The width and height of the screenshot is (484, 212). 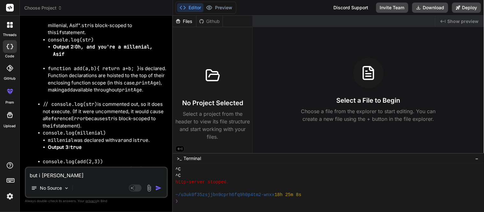 I want to click on div: Github, so click(x=210, y=21).